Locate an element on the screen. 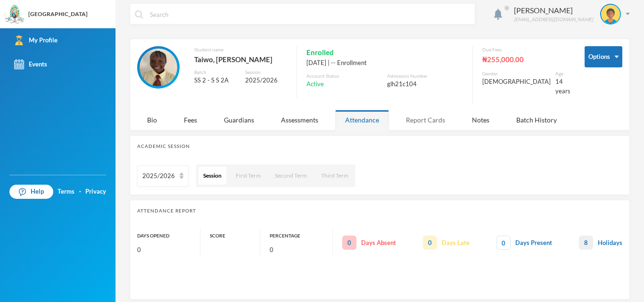 Image resolution: width=644 pixels, height=302 pixels. img: logo is located at coordinates (15, 15).